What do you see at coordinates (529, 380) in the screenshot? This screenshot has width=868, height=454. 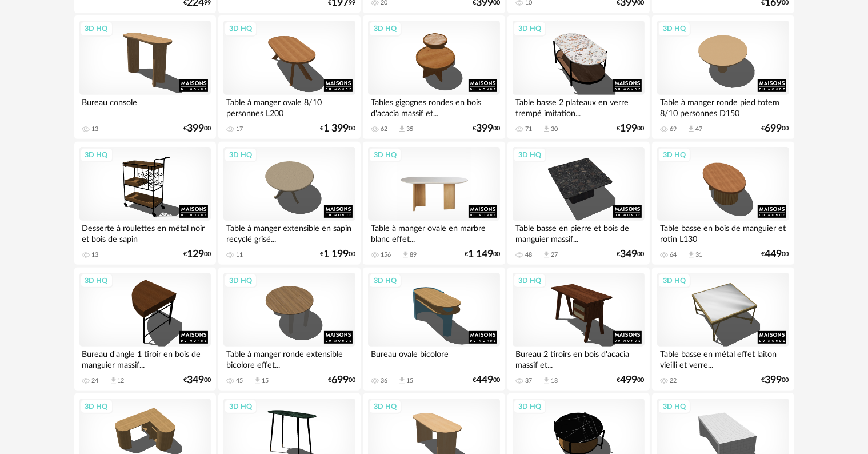 I see `div: 37` at bounding box center [529, 380].